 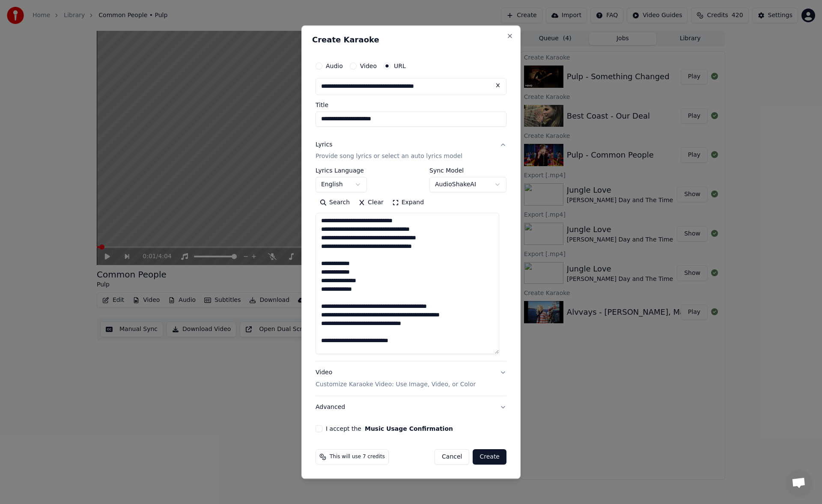 I want to click on button: Expand, so click(x=408, y=203).